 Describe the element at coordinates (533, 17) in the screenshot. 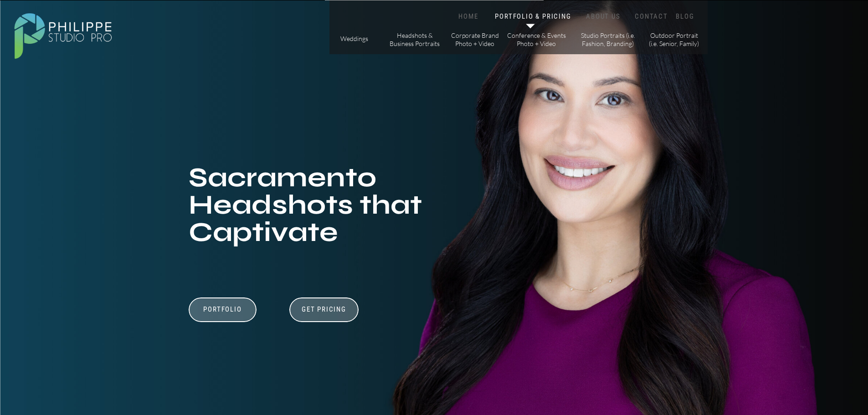

I see `nav: PORTFOLIO & PRICING` at that location.